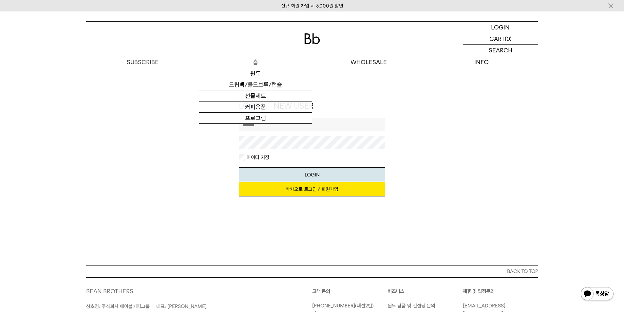  Describe the element at coordinates (312, 271) in the screenshot. I see `button: BACK TO TOP` at that location.